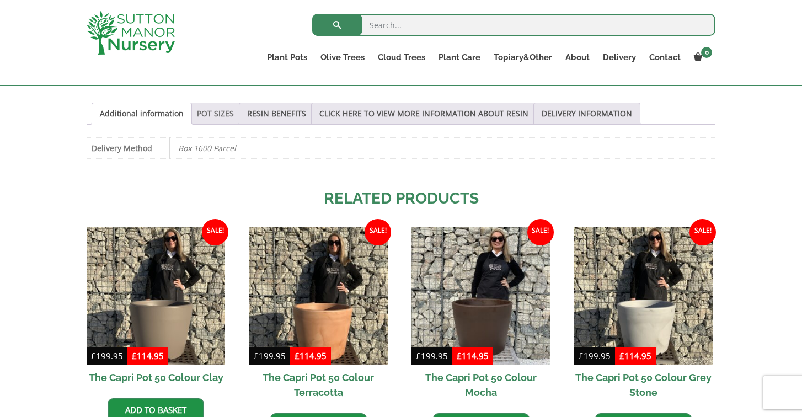  What do you see at coordinates (131, 33) in the screenshot?
I see `img: logo` at bounding box center [131, 33].